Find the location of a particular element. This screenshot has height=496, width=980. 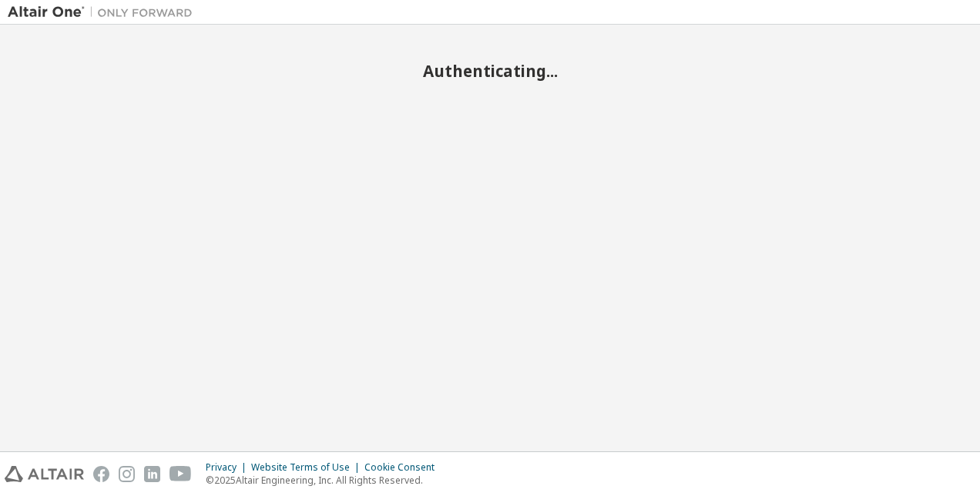

img: instagram.svg is located at coordinates (126, 474).